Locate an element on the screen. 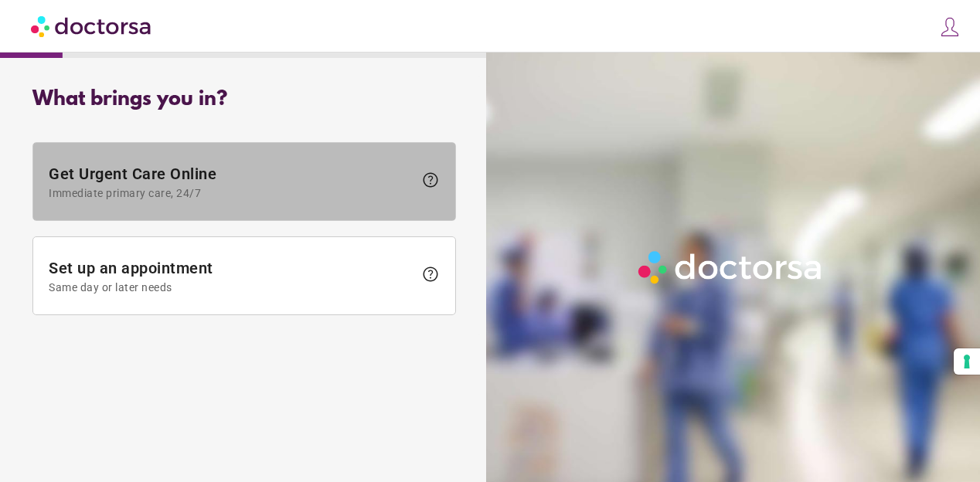 This screenshot has height=482, width=980. span: Immediate primary care, 24/7 is located at coordinates (231, 193).